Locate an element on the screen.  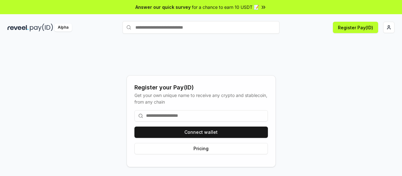
div: Get your own unique name to receive any crypto and stablecoin, from any chain is located at coordinates (201, 98).